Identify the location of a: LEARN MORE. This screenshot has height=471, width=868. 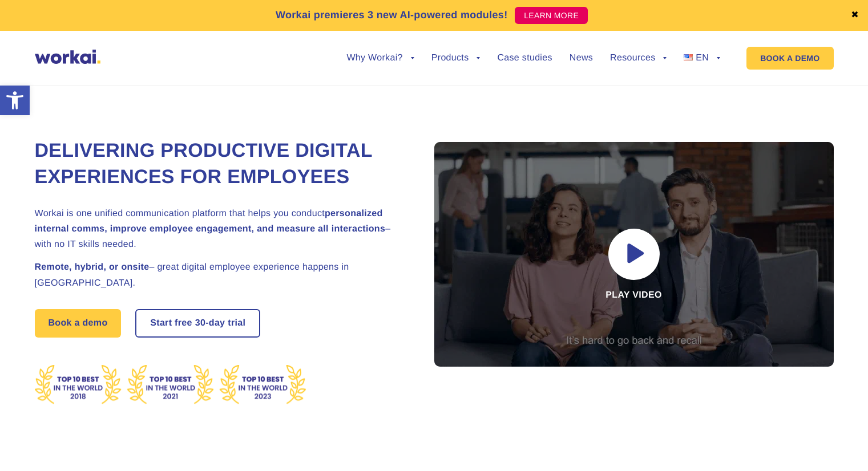
(551, 15).